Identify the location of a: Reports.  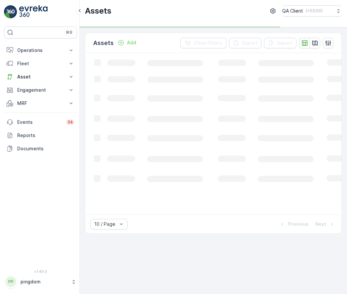
(40, 135).